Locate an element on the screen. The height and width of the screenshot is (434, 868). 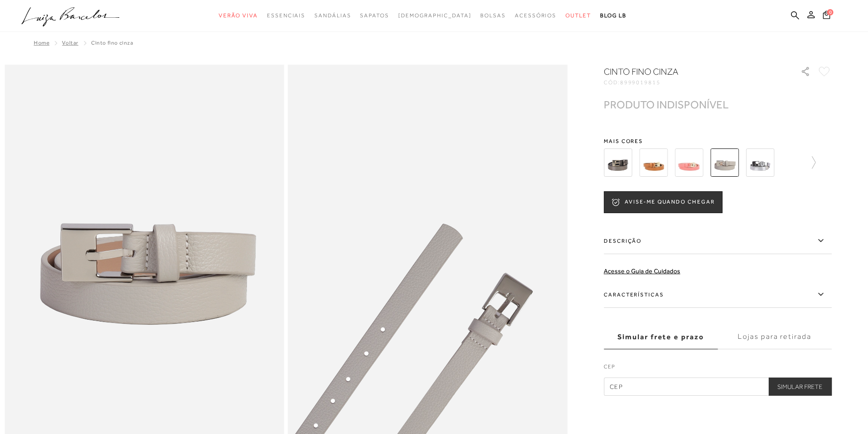
span: Bolsas is located at coordinates (493, 15).